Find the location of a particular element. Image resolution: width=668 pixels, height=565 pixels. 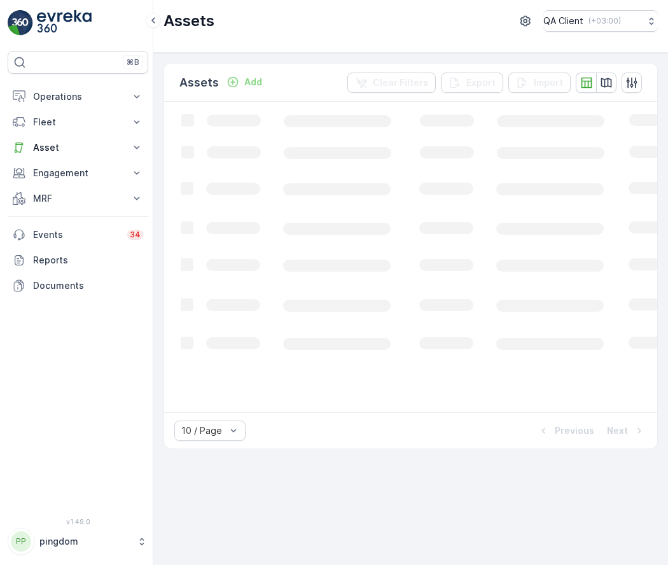

button: Fleet is located at coordinates (78, 122).